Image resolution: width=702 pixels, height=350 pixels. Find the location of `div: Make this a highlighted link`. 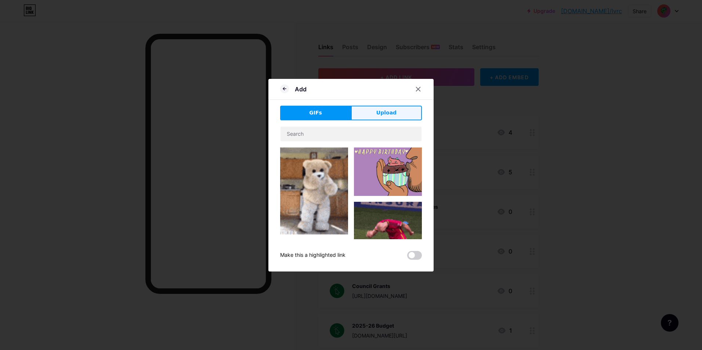

div: Make this a highlighted link is located at coordinates (313, 255).